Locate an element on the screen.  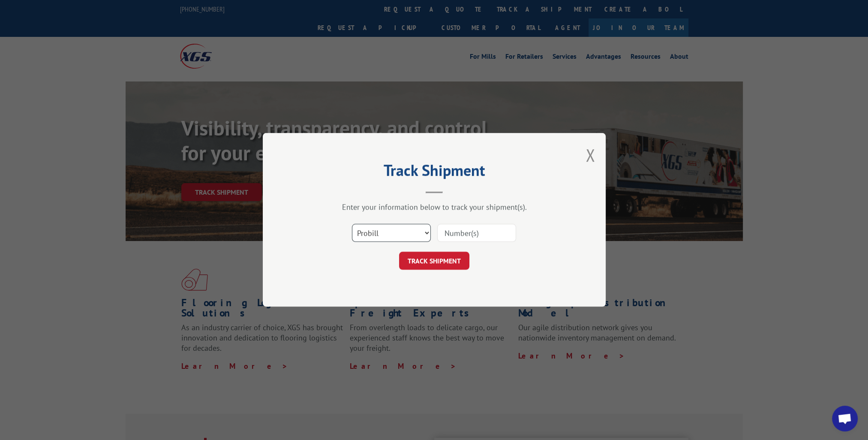
button: TRACK SHIPMENT is located at coordinates (434, 261).